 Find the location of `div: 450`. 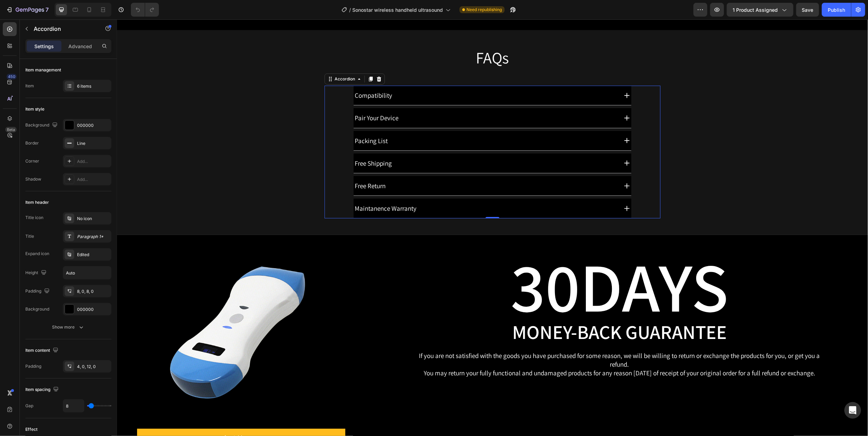

div: 450 is located at coordinates (11, 77).